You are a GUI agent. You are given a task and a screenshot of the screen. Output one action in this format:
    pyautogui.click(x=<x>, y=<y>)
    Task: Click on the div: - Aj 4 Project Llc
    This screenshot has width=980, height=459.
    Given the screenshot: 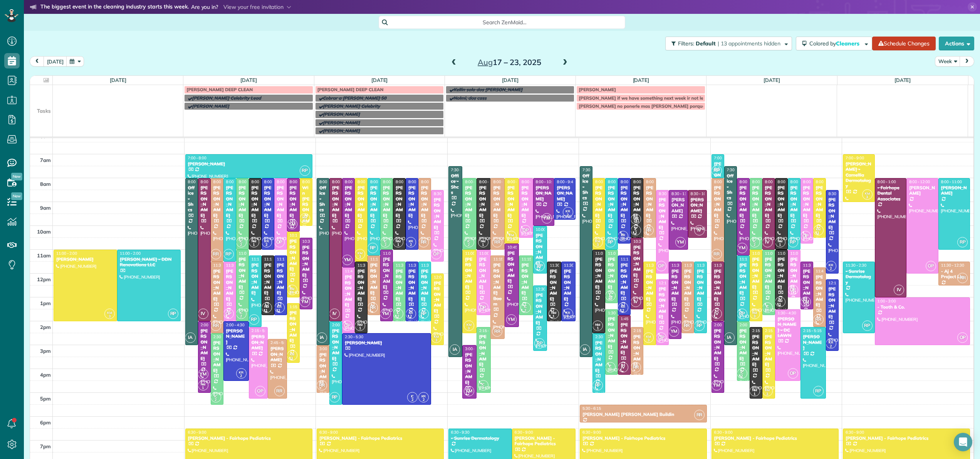 What is the action you would take?
    pyautogui.click(x=954, y=274)
    